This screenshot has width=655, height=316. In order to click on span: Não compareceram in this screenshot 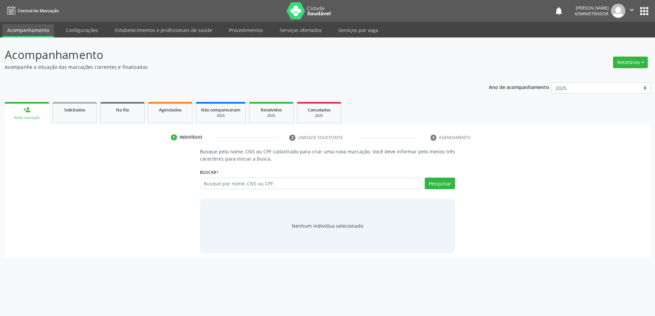, I will do `click(221, 110)`.